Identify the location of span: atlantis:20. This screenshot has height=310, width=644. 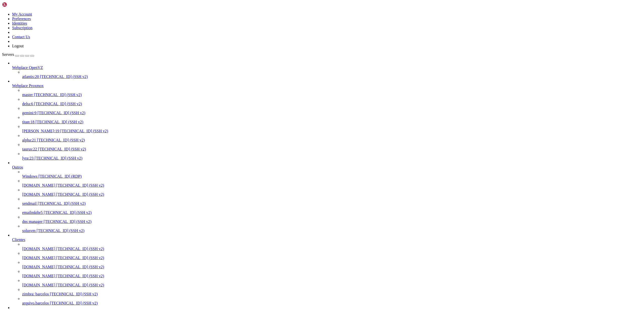
(30, 76).